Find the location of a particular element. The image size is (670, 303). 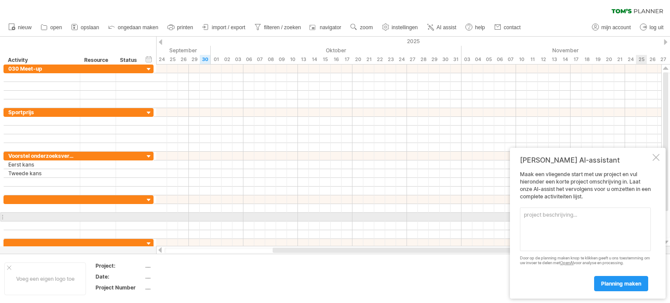

span: instellingen is located at coordinates (405, 27).